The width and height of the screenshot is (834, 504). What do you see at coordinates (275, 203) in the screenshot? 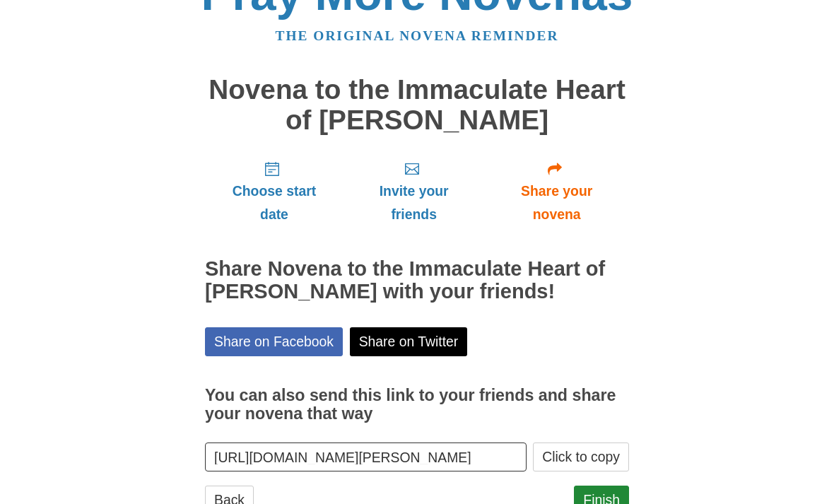
I see `span: Choose start date` at bounding box center [275, 203].